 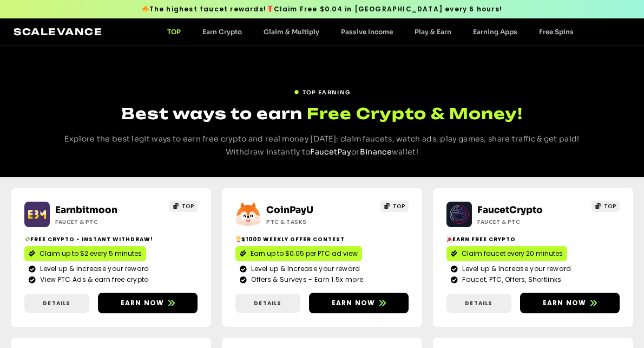 What do you see at coordinates (557, 32) in the screenshot?
I see `a: Free Spins` at bounding box center [557, 32].